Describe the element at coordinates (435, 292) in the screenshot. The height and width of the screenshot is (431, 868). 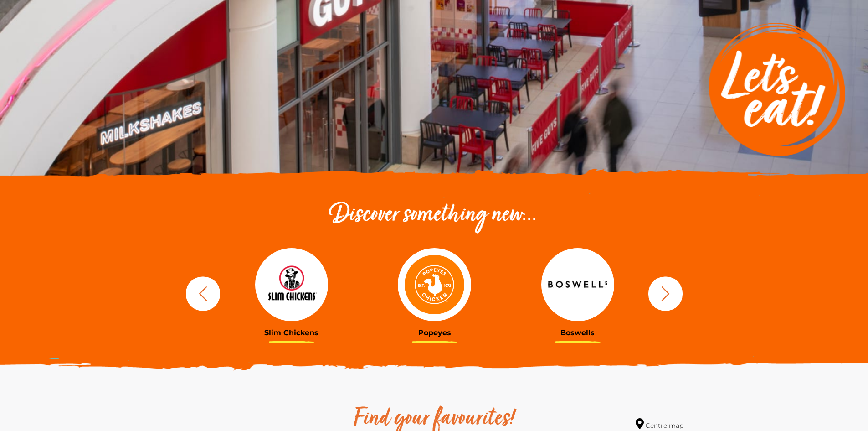
I see `a: Popeyes` at that location.